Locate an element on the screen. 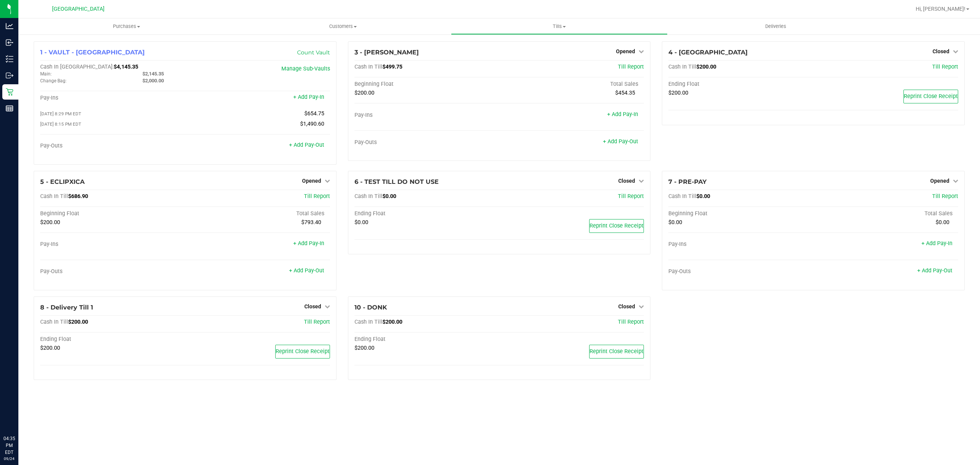 The width and height of the screenshot is (980, 465). span: $454.35 is located at coordinates (625, 93).